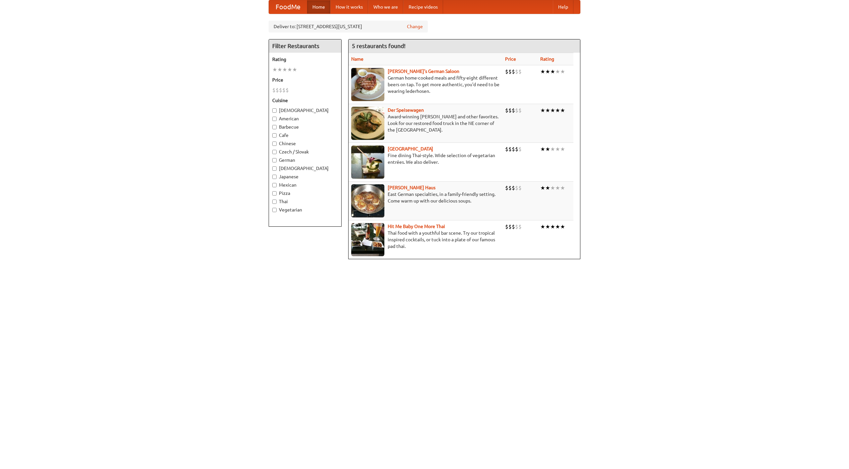  Describe the element at coordinates (274, 160) in the screenshot. I see `input: German` at that location.